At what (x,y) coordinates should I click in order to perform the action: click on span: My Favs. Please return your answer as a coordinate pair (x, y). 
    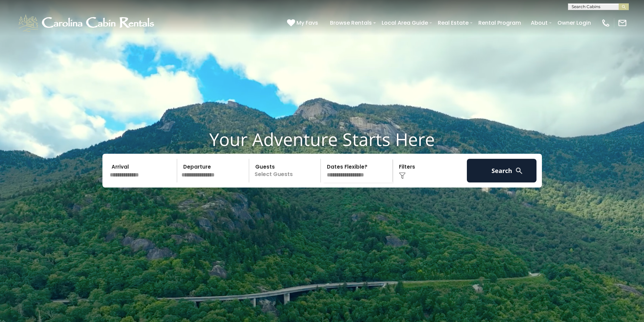
    Looking at the image, I should click on (307, 22).